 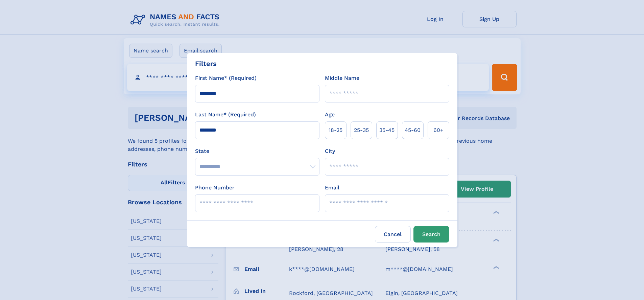 I want to click on label: City, so click(x=330, y=151).